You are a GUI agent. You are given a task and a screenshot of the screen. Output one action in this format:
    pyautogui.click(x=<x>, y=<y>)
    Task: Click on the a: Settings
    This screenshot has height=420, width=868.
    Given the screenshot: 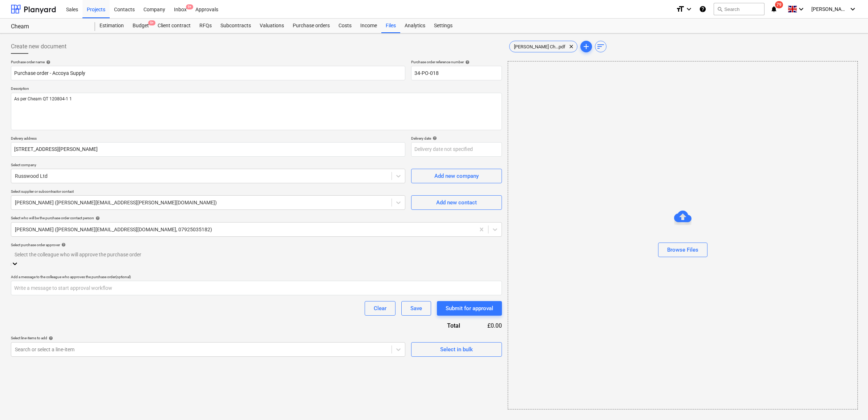 What is the action you would take?
    pyautogui.click(x=443, y=26)
    